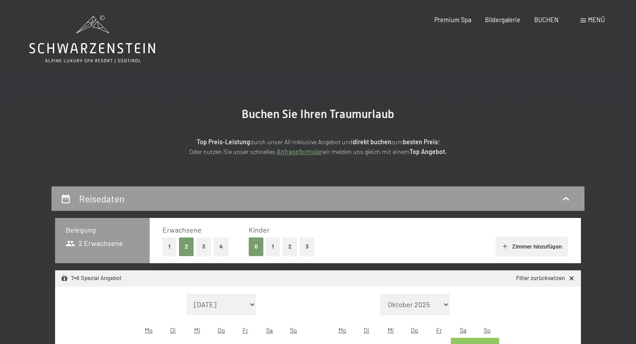 The width and height of the screenshot is (636, 344). Describe the element at coordinates (531, 246) in the screenshot. I see `button: Zimmer hinzufügen` at that location.